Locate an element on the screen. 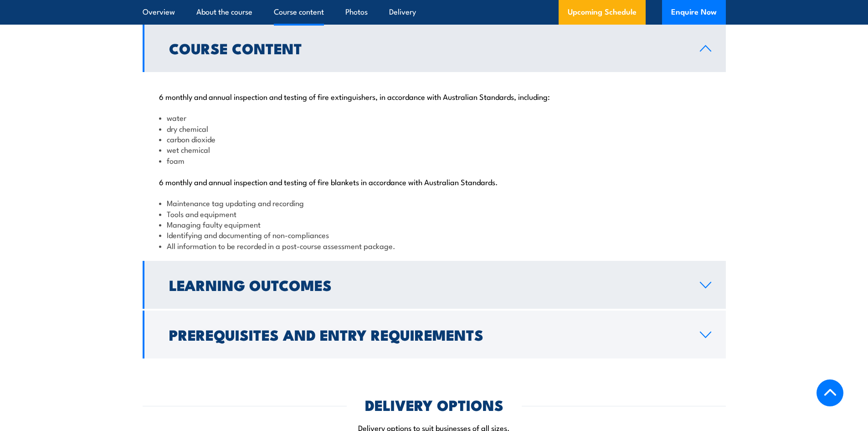 This screenshot has height=431, width=868. li: wet chemical is located at coordinates (435, 149).